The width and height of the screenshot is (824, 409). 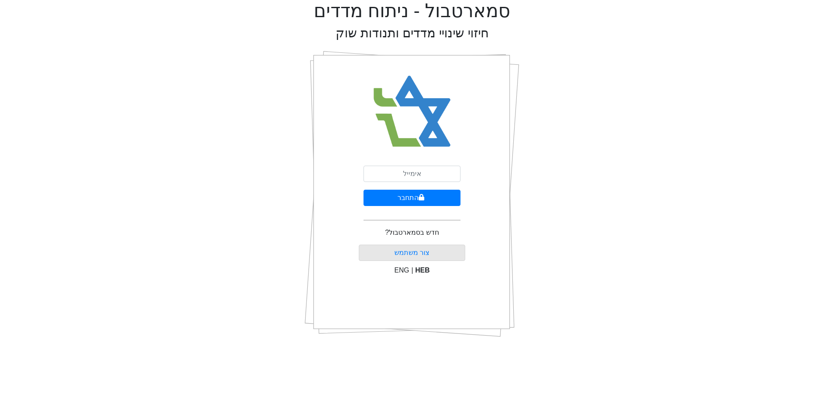 I want to click on button: התחבר, so click(x=412, y=198).